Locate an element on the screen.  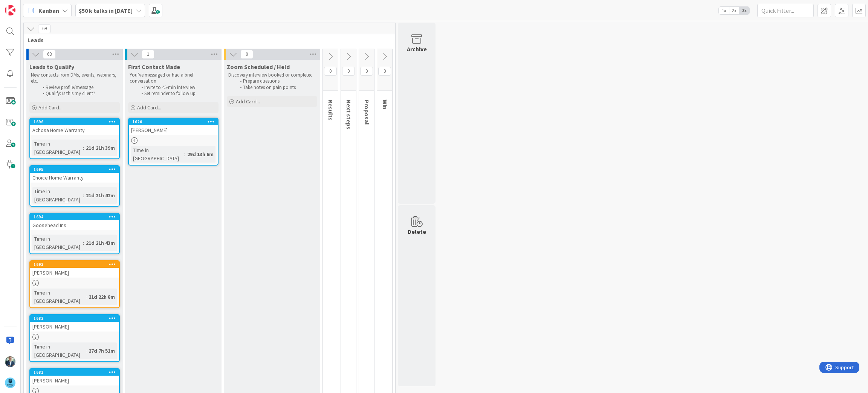
span: Zoom Scheduled / Held is located at coordinates (258, 67).